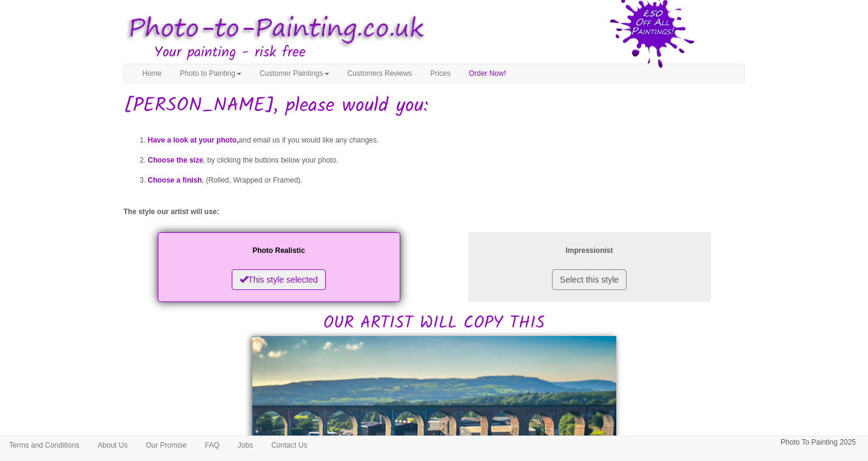  What do you see at coordinates (171, 212) in the screenshot?
I see `label: The style our artist will use:` at bounding box center [171, 212].